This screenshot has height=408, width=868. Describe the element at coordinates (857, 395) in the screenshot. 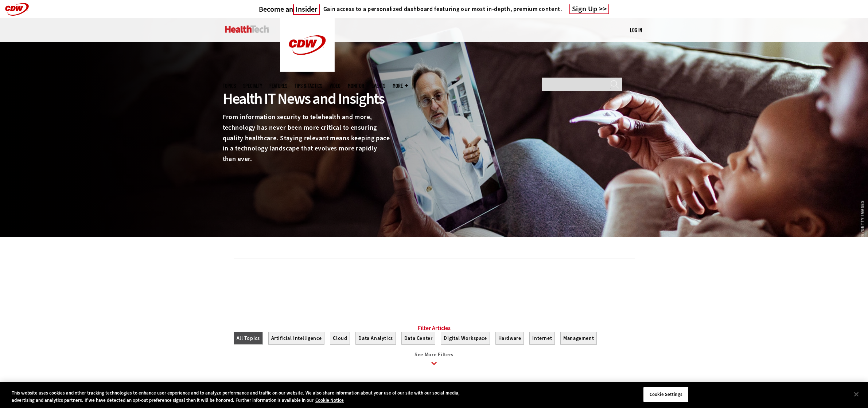

I see `button: Close` at that location.